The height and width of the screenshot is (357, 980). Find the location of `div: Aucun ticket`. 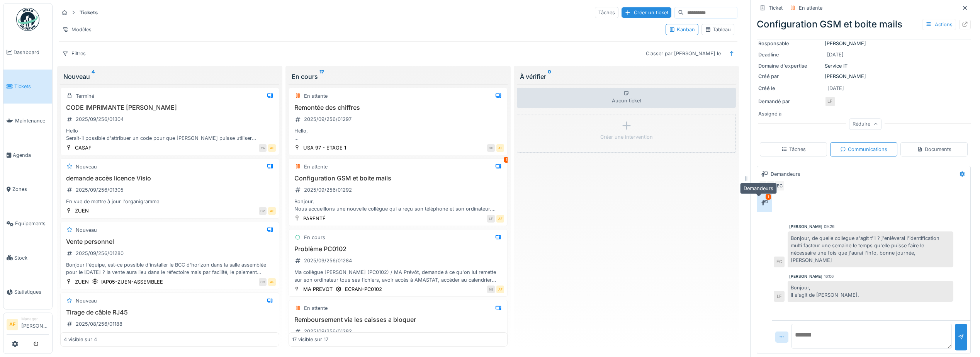

div: Aucun ticket is located at coordinates (626, 97).